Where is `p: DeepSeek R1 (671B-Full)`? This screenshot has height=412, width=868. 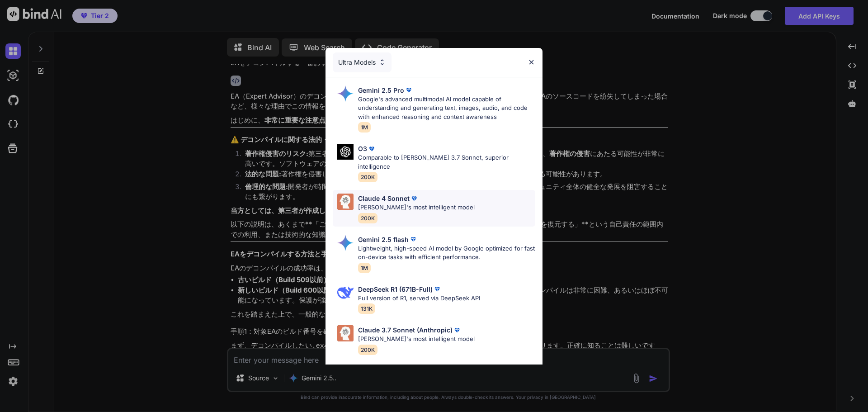 p: DeepSeek R1 (671B-Full) is located at coordinates (395, 290).